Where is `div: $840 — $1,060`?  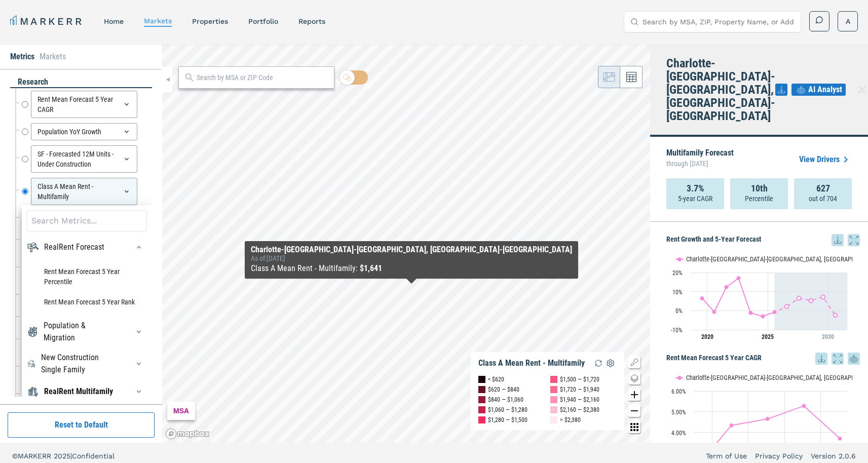
div: $840 — $1,060 is located at coordinates (506, 400).